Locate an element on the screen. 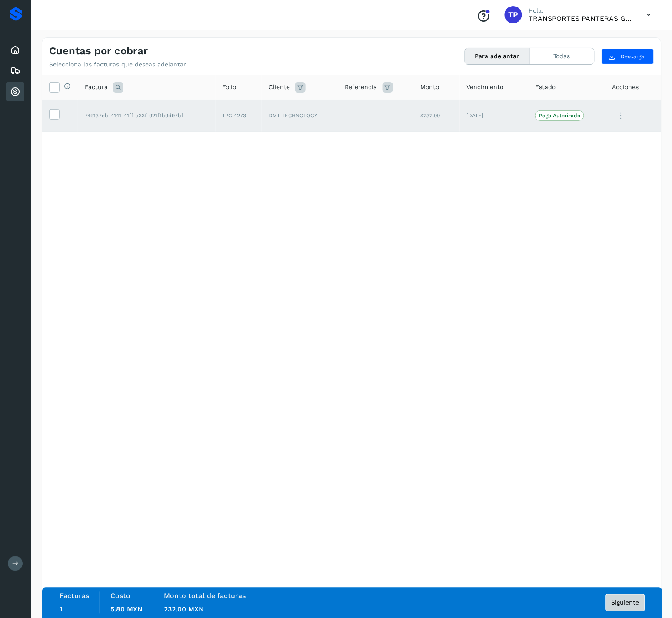 The width and height of the screenshot is (672, 618). div: Inicio is located at coordinates (15, 50).